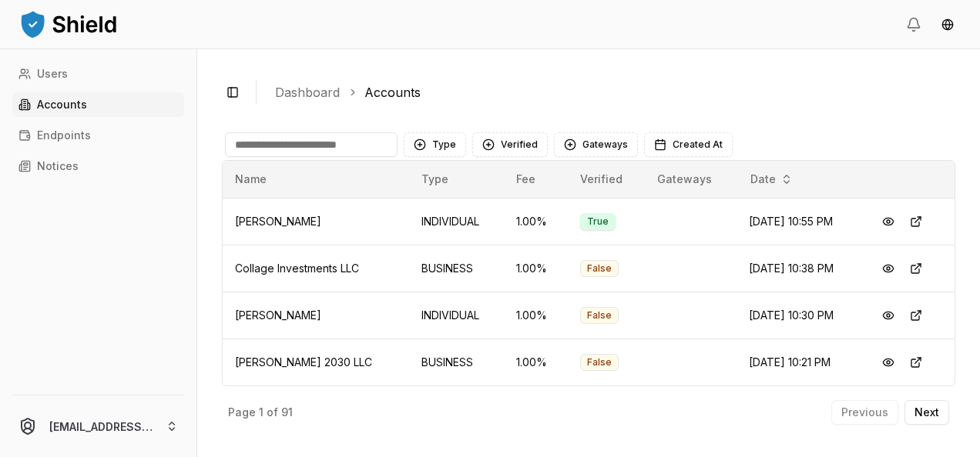 This screenshot has height=457, width=980. Describe the element at coordinates (58, 166) in the screenshot. I see `p: Notices` at that location.